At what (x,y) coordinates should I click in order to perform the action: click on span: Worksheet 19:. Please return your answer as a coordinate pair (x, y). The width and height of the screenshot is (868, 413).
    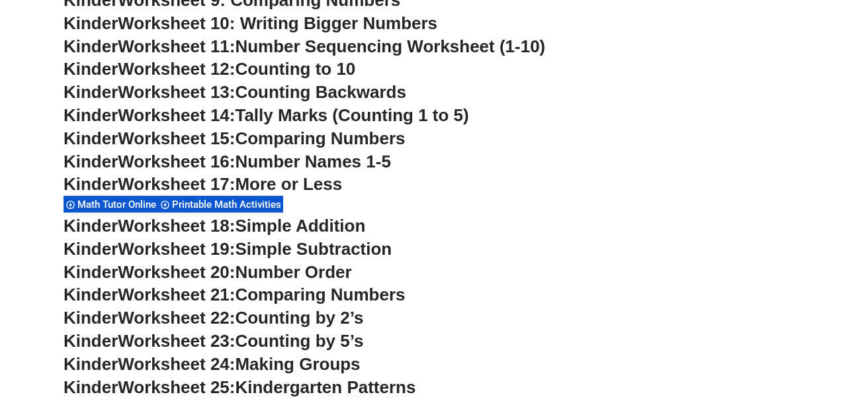
    Looking at the image, I should click on (176, 248).